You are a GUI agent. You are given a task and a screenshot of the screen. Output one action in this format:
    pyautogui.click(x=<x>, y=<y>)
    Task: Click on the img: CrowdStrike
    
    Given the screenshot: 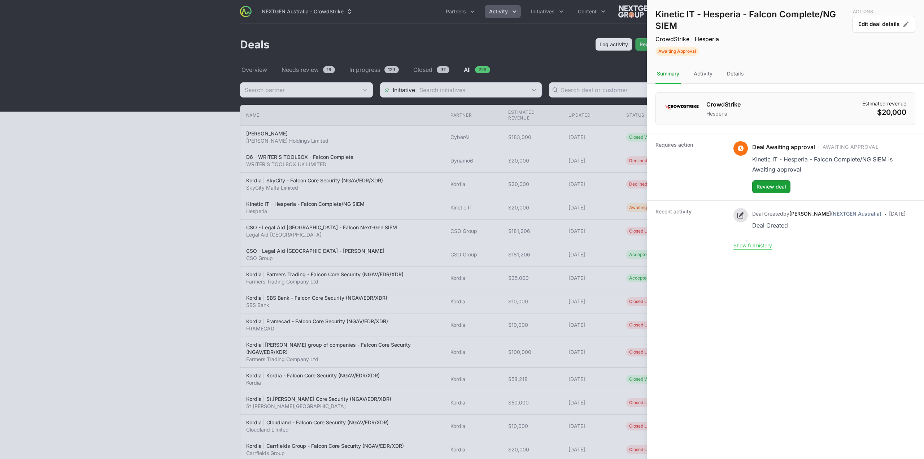 What is the action you would take?
    pyautogui.click(x=682, y=107)
    